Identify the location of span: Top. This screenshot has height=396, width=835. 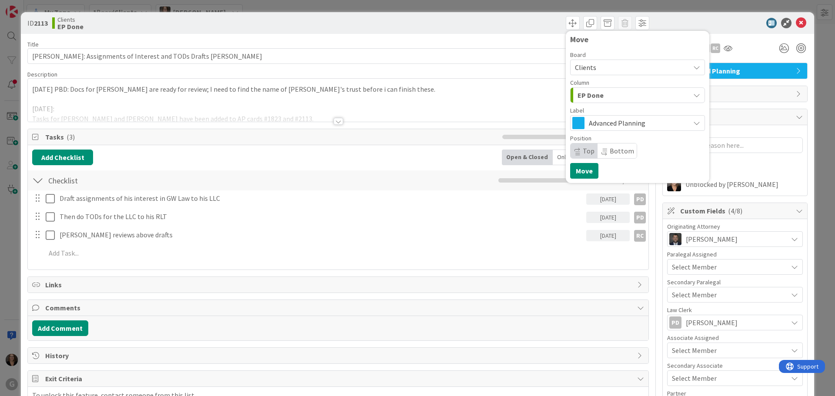
(588, 151).